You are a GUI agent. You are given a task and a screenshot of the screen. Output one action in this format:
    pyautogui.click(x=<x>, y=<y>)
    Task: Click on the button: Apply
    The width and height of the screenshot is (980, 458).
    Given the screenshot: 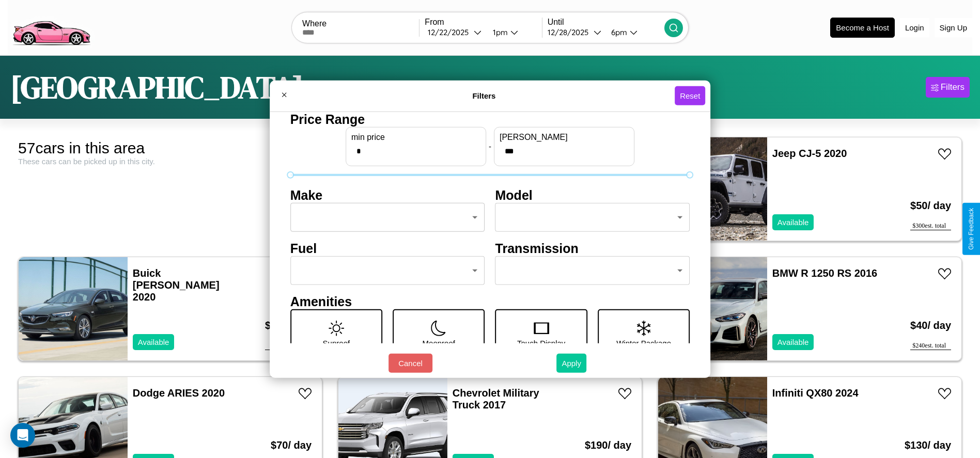 What is the action you would take?
    pyautogui.click(x=572, y=363)
    